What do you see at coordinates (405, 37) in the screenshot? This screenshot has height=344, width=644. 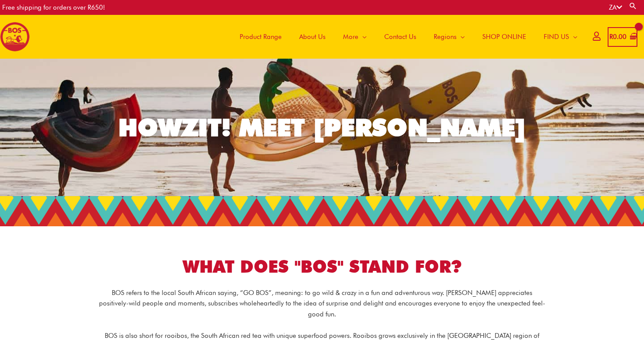 I see `nav: Site Navigation` at bounding box center [405, 37].